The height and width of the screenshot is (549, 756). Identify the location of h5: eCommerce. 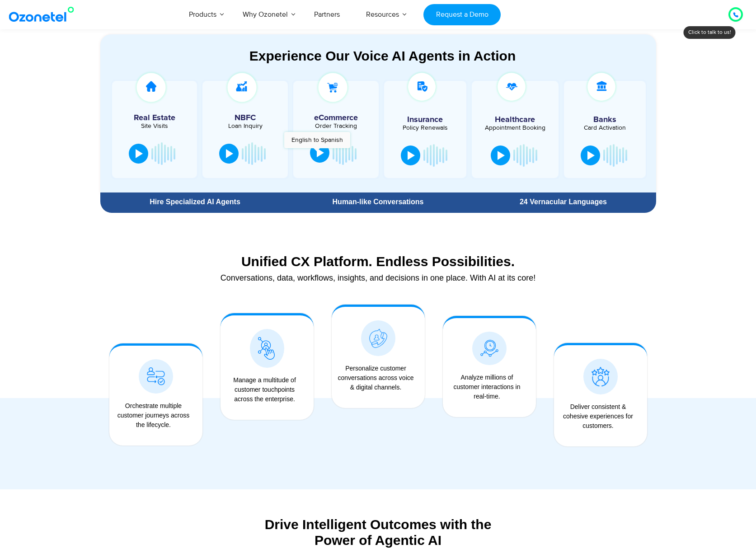
(336, 118).